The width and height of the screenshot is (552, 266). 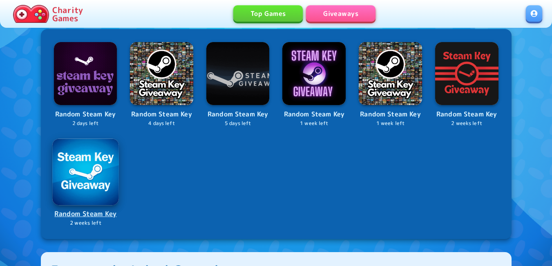 I want to click on a: Giveaways, so click(x=341, y=13).